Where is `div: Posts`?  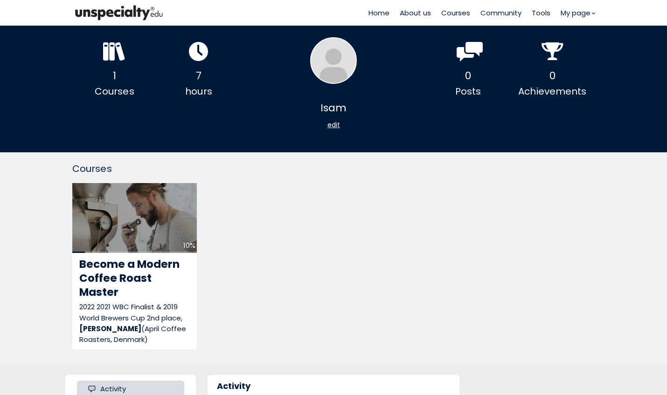
div: Posts is located at coordinates (468, 91).